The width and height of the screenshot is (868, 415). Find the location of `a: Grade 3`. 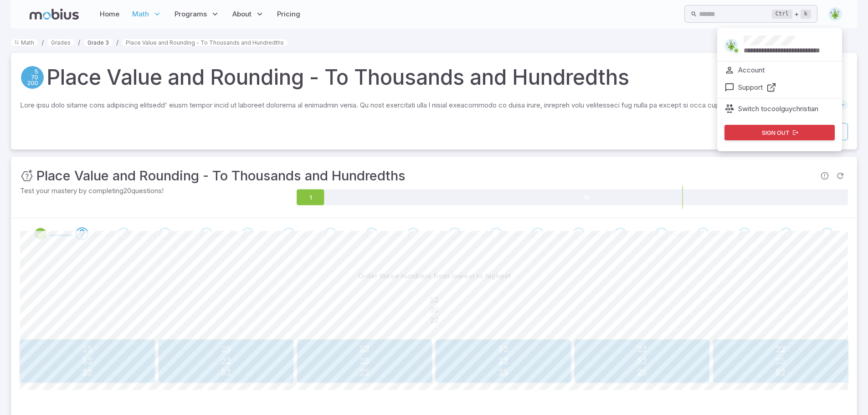

a: Grade 3 is located at coordinates (98, 42).